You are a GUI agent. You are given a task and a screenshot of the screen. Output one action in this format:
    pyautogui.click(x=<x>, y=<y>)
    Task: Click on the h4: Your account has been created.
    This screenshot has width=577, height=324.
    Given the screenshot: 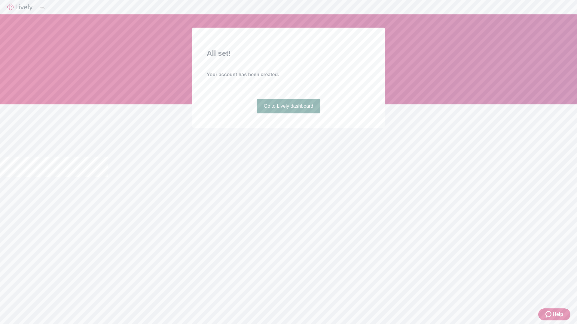 What is the action you would take?
    pyautogui.click(x=288, y=75)
    